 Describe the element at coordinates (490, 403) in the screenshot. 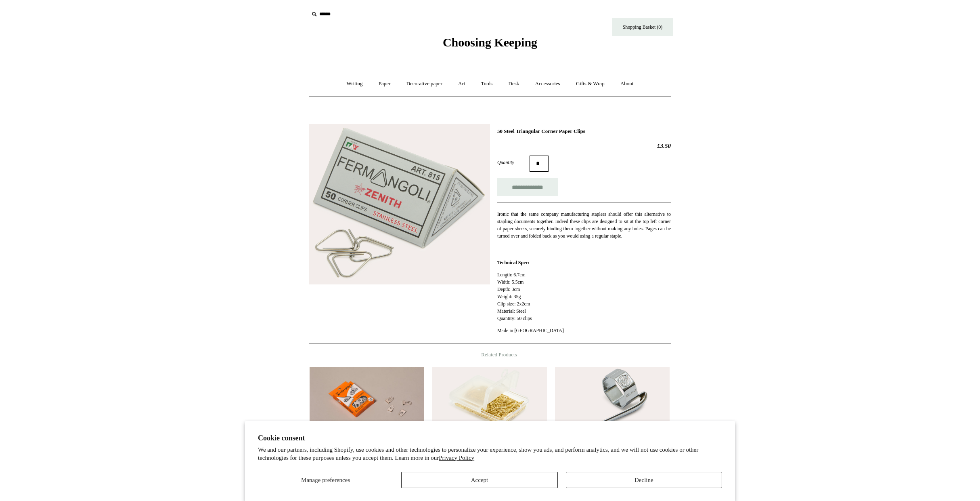

I see `img: 80 Brass Paper Clips` at that location.